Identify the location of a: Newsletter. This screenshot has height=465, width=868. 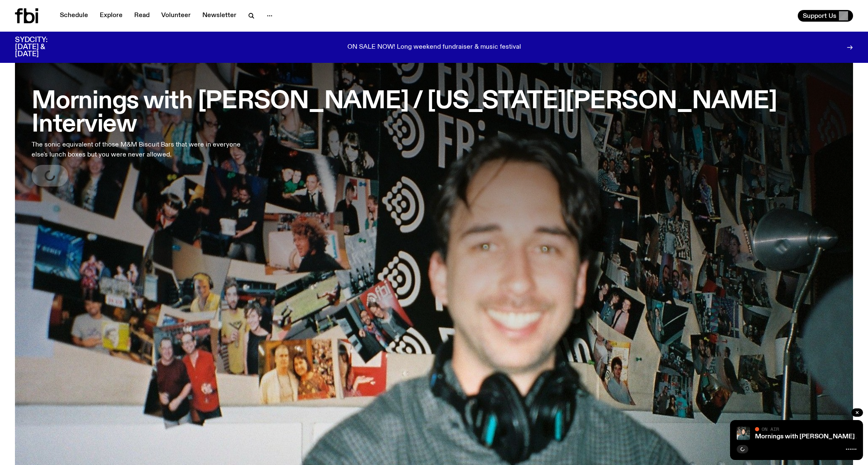
(220, 16).